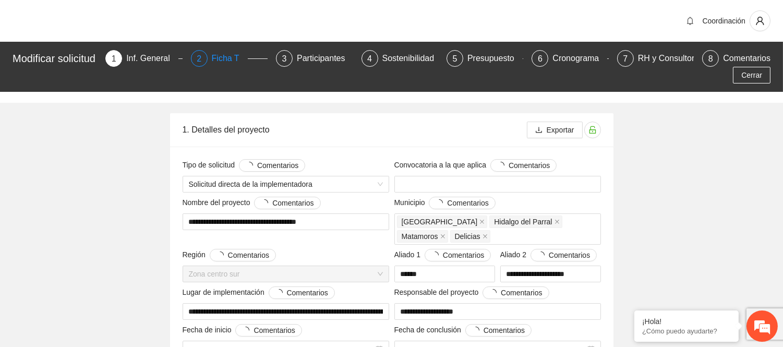 The image size is (783, 347). I want to click on div: 2Ficha T, so click(229, 58).